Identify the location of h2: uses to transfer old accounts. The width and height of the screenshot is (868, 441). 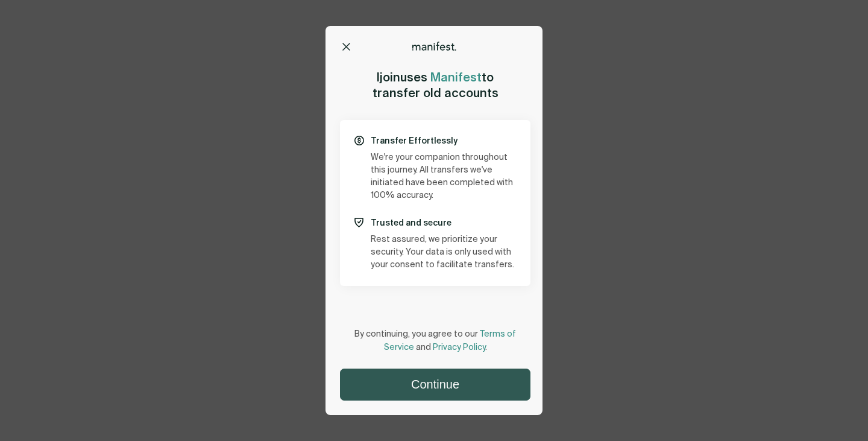
(435, 85).